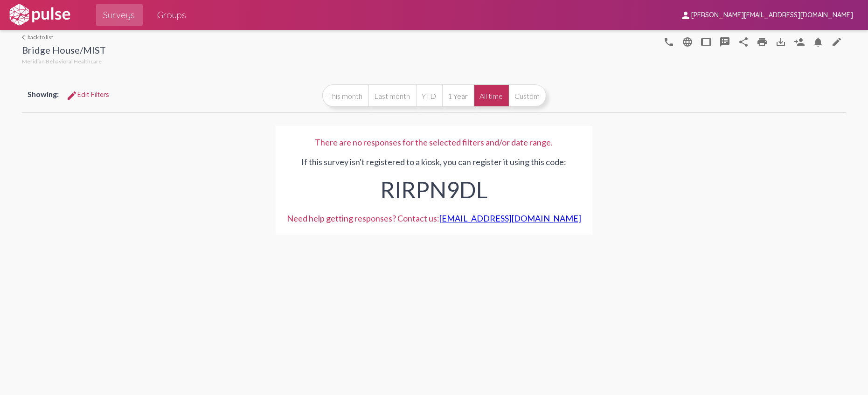 This screenshot has width=868, height=395. What do you see at coordinates (434, 177) in the screenshot?
I see `div: If this survey isn't registered to a kiosk, you can register it using this code:` at bounding box center [434, 177].